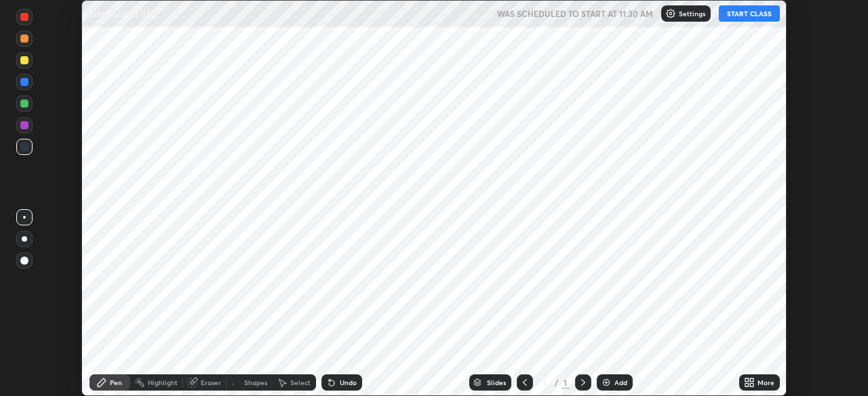 This screenshot has height=396, width=868. Describe the element at coordinates (255, 382) in the screenshot. I see `div: Shapes` at that location.